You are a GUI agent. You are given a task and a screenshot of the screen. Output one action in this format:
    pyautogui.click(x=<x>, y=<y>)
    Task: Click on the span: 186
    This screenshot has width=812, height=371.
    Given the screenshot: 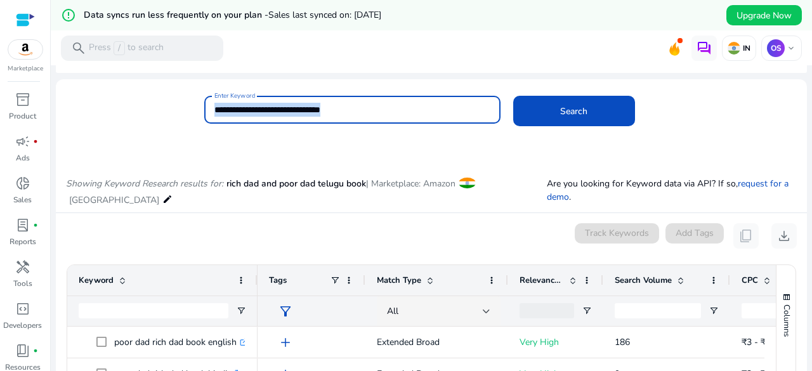 What is the action you would take?
    pyautogui.click(x=622, y=342)
    